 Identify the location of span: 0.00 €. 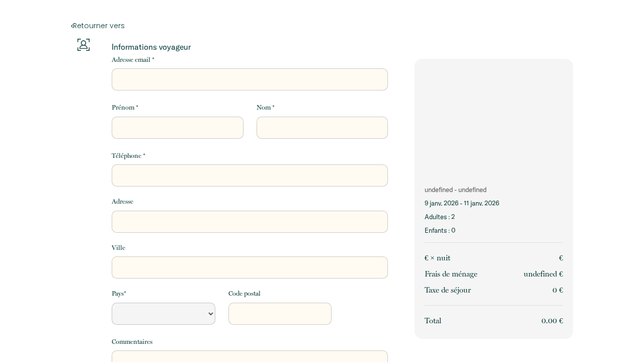
(552, 321).